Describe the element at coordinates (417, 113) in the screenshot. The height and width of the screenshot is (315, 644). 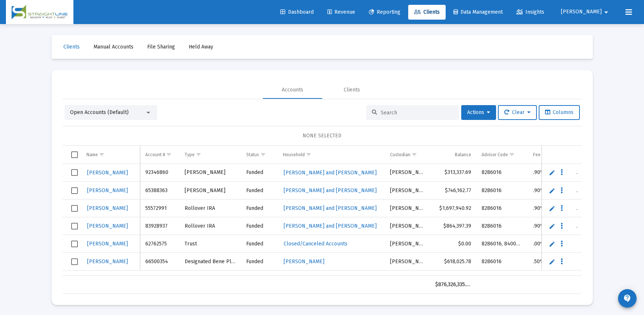
I see `input: Search` at that location.